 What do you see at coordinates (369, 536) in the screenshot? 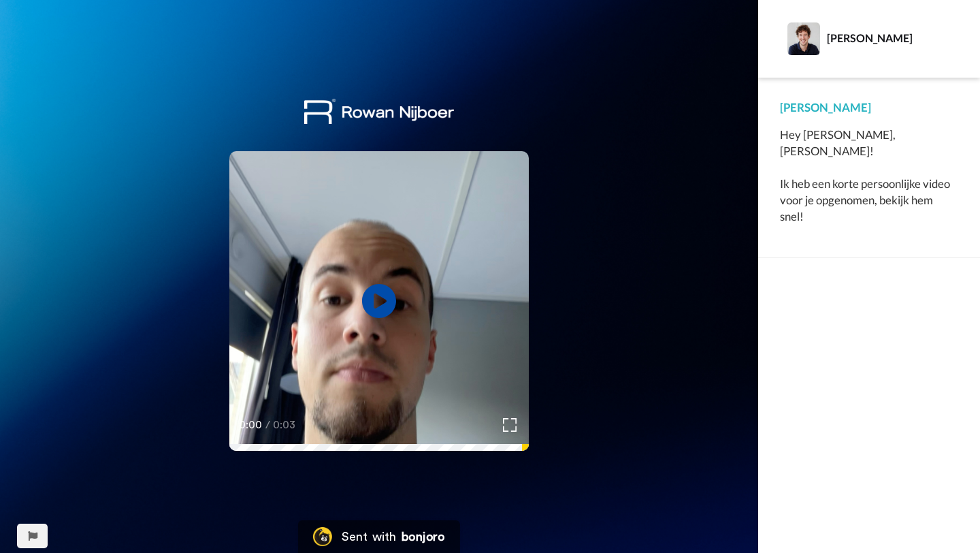
I see `div: Sent with` at bounding box center [369, 536].